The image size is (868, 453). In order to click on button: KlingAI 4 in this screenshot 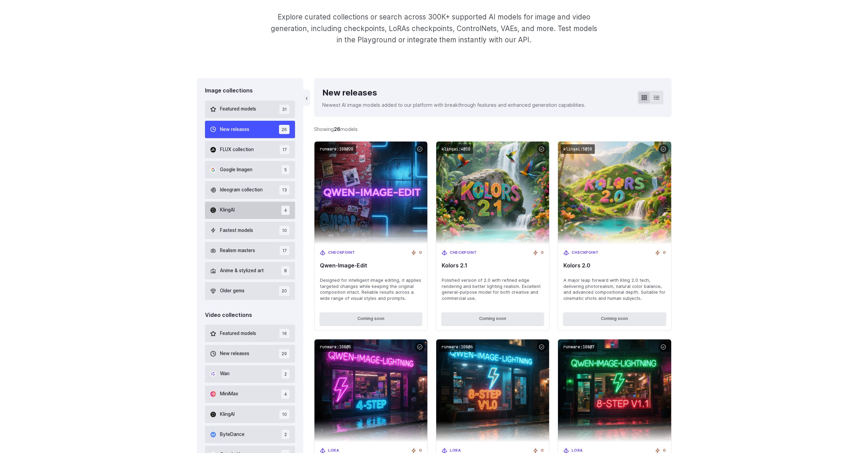, I will do `click(250, 210)`.